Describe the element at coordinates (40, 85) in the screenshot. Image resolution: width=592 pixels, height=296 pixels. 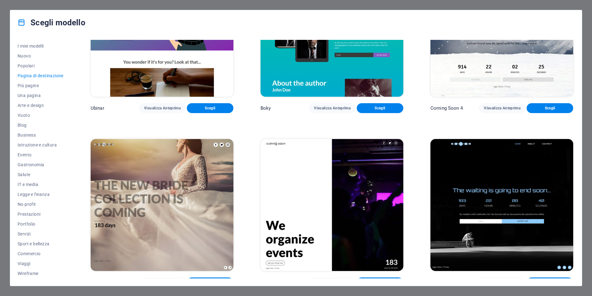
I see `span: Più pagine` at that location.